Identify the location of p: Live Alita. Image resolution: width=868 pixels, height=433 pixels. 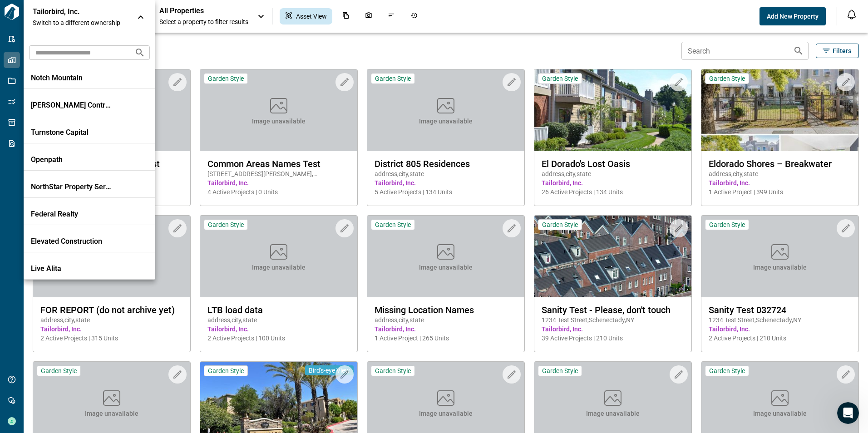
(71, 269).